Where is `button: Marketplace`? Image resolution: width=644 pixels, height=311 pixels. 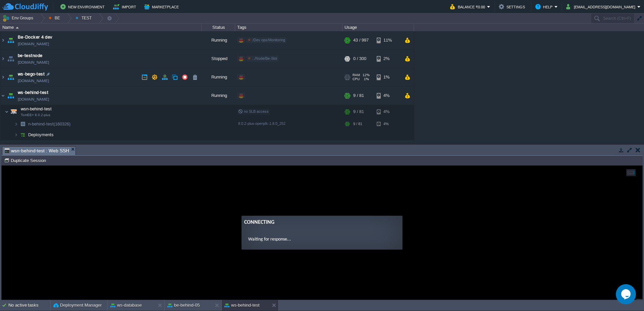
button: Marketplace is located at coordinates (162, 7).